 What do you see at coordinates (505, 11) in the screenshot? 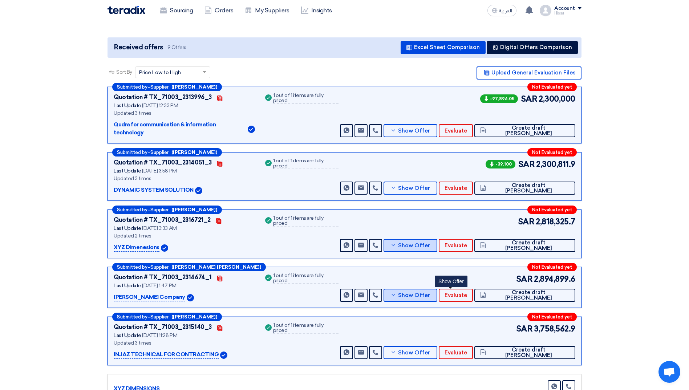
I see `span: العربية` at bounding box center [505, 11].